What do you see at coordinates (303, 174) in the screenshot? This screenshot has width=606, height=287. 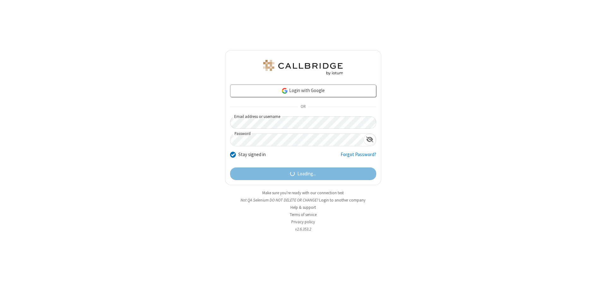 I see `button: Loading...` at bounding box center [303, 174].